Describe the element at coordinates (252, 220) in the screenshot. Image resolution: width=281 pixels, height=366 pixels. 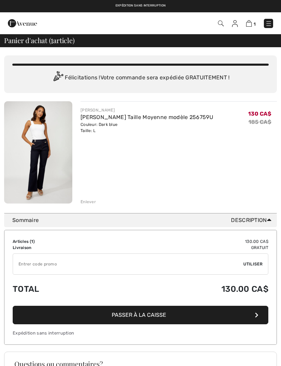
I see `span: Description` at that location.